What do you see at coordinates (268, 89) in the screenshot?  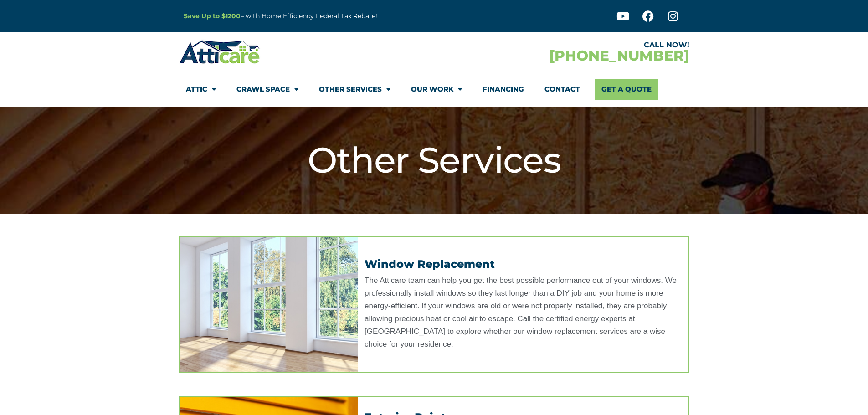 I see `a: Crawl Space` at bounding box center [268, 89].